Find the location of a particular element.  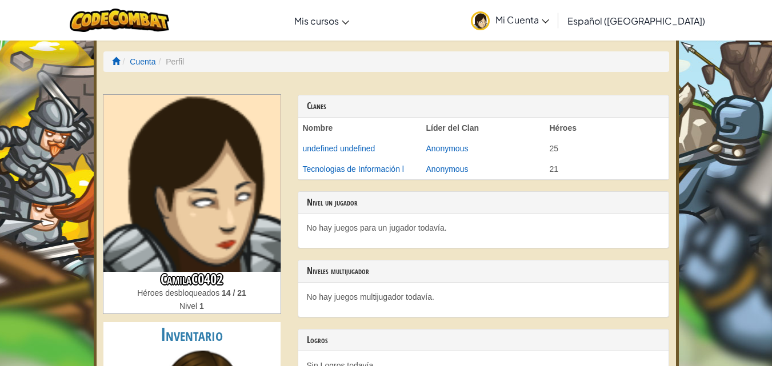

span: Mi Cuenta is located at coordinates (522, 19).